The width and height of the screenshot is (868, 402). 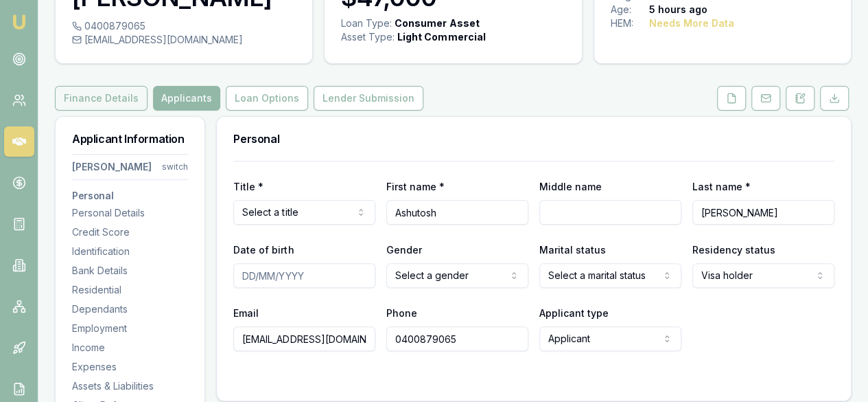 I want to click on div: Loan Type:, so click(x=366, y=23).